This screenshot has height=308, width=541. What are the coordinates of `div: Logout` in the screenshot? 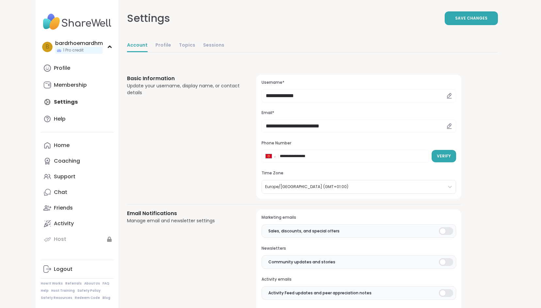 It's located at (63, 270).